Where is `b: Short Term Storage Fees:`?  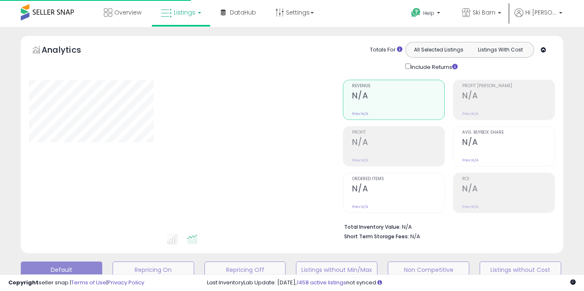
b: Short Term Storage Fees: is located at coordinates (377, 237).